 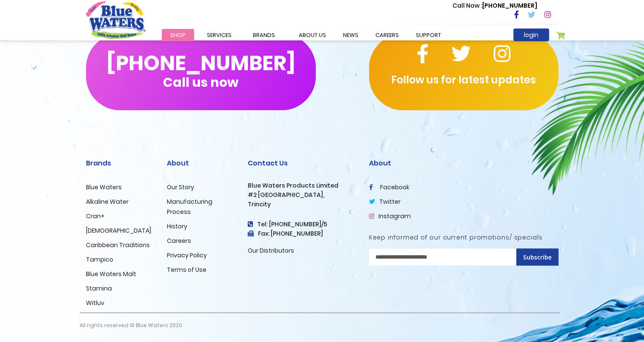 What do you see at coordinates (104, 187) in the screenshot?
I see `a: Blue Waters` at bounding box center [104, 187].